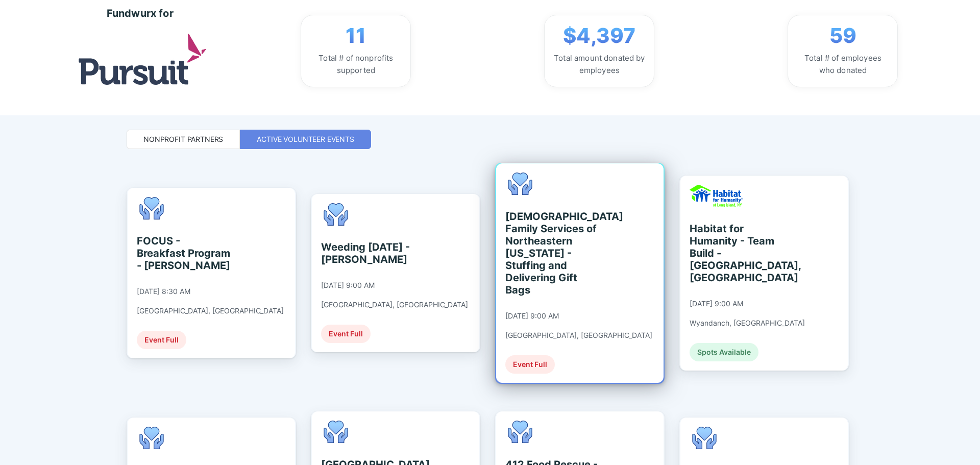  What do you see at coordinates (356, 36) in the screenshot?
I see `span: 11` at bounding box center [356, 36].